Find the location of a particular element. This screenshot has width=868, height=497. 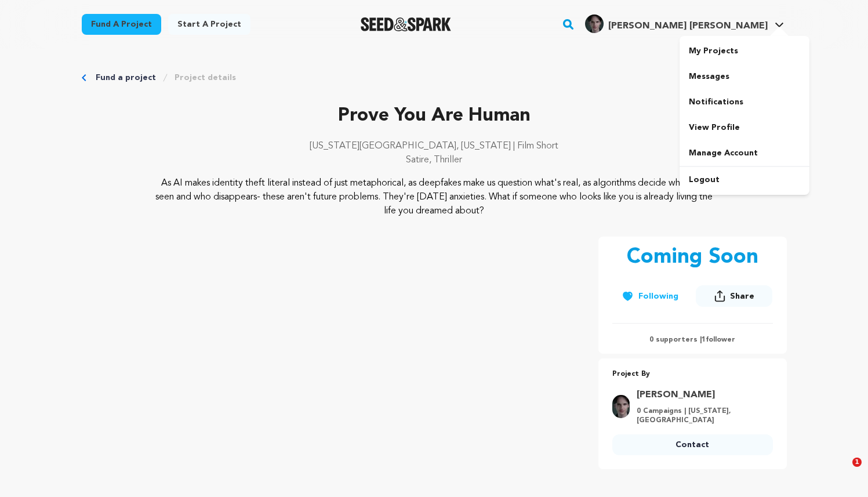

a: My Projects is located at coordinates (745, 51).